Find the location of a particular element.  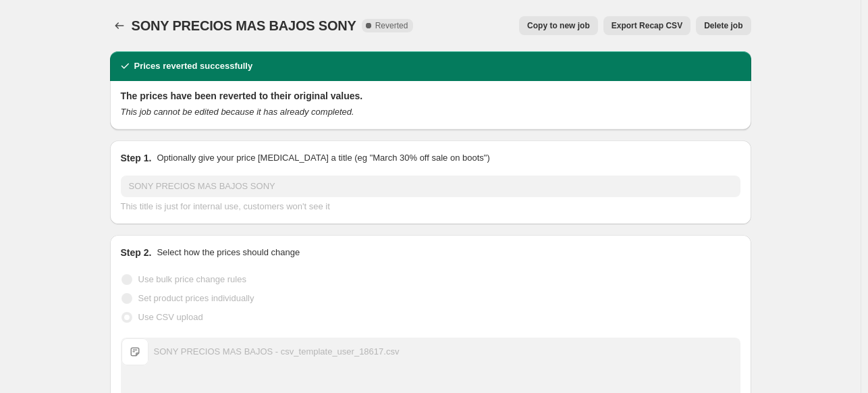

i: This job cannot be edited because it has already completed. is located at coordinates (237, 111).